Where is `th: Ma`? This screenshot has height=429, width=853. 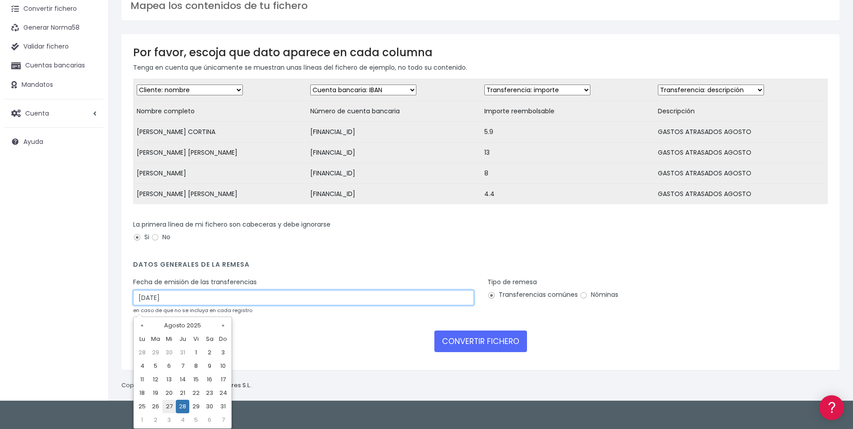
th: Ma is located at coordinates (156, 339).